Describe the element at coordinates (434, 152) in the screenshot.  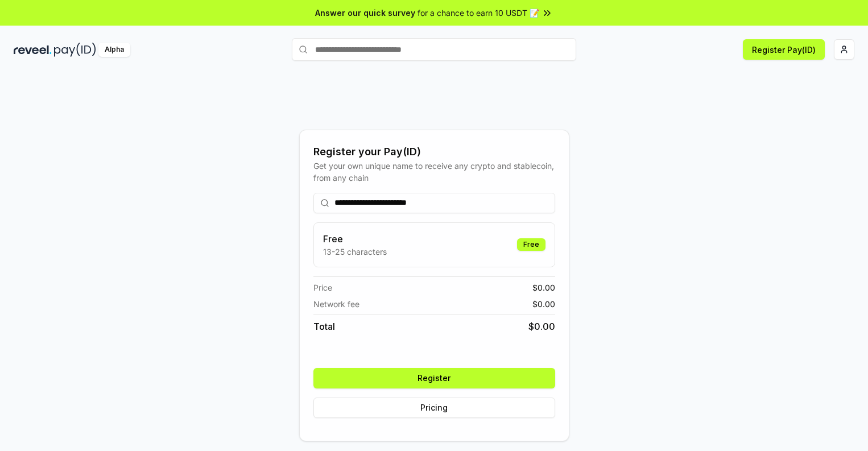
I see `div: Register your Pay(ID)` at that location.